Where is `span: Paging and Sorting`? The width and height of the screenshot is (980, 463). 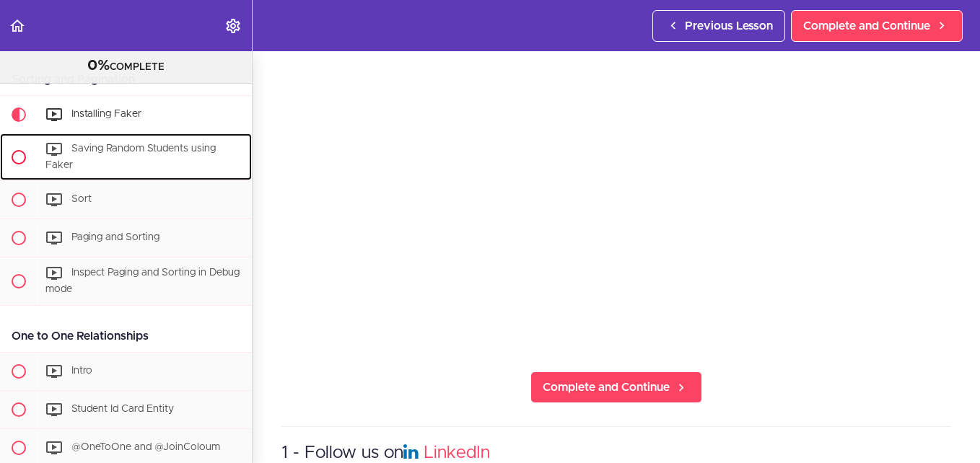
span: Paging and Sorting is located at coordinates (116, 238).